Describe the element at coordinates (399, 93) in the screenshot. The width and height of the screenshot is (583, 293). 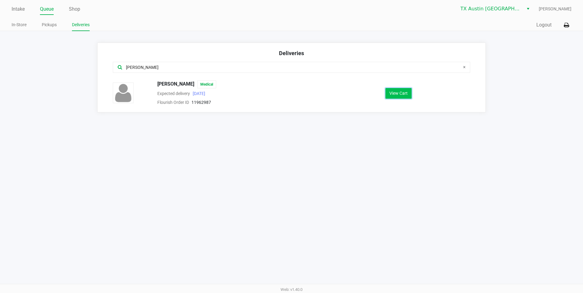
I see `button: View Cart` at that location.